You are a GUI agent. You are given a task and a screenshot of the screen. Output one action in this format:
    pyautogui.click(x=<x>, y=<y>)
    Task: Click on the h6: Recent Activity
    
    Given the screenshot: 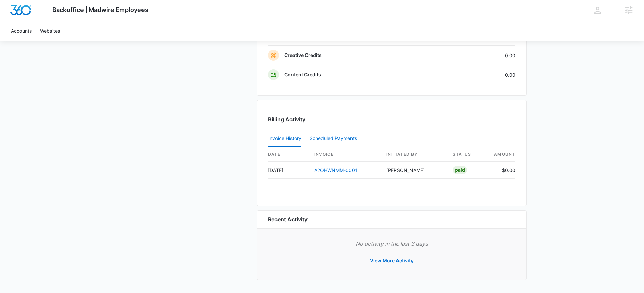 What is the action you would take?
    pyautogui.click(x=288, y=219)
    